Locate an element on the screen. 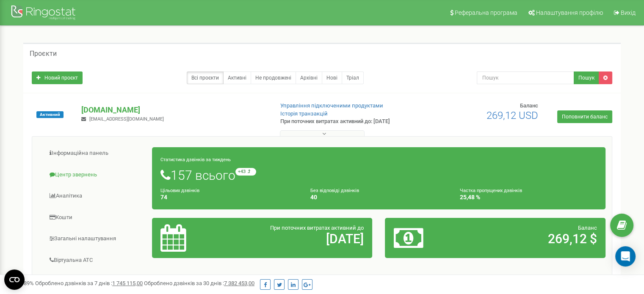 The width and height of the screenshot is (644, 294). u: 1 745 115,00 is located at coordinates (127, 283).